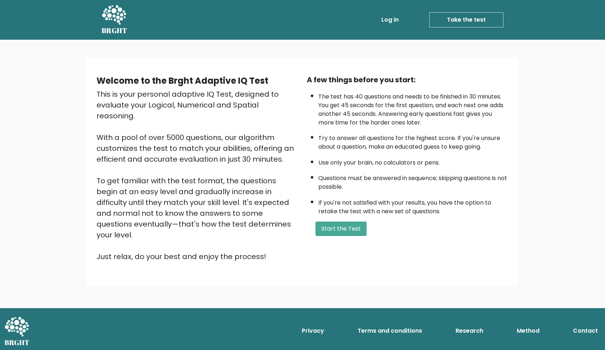 This screenshot has height=350, width=605. Describe the element at coordinates (115, 20) in the screenshot. I see `a: BRGHT` at that location.